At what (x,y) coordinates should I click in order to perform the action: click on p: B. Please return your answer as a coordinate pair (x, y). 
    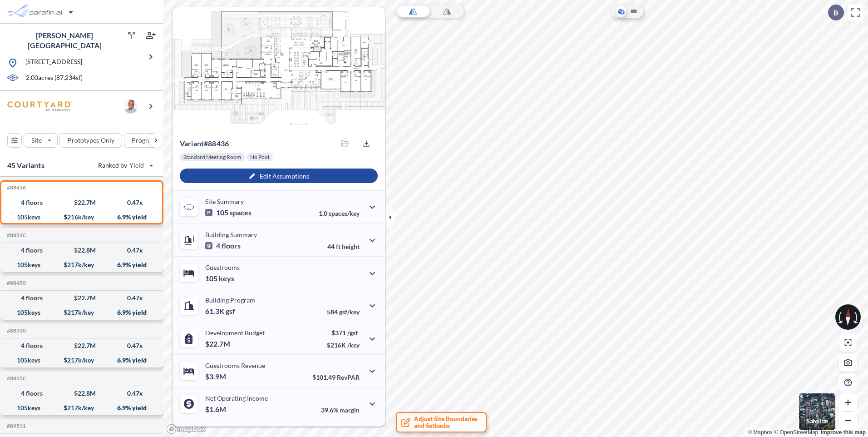
    Looking at the image, I should click on (836, 12).